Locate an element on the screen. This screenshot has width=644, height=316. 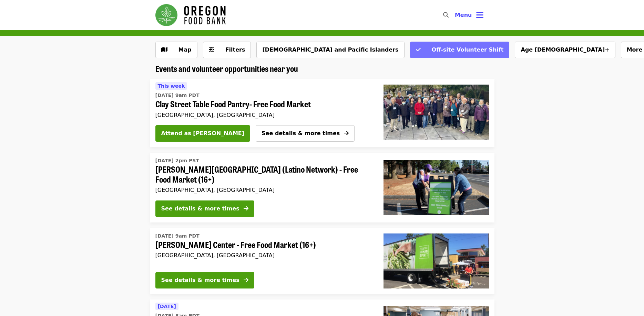
img: Clay Street Table Food Pantry- Free Food Market organized by Oregon Food Bank is located at coordinates (436, 112).